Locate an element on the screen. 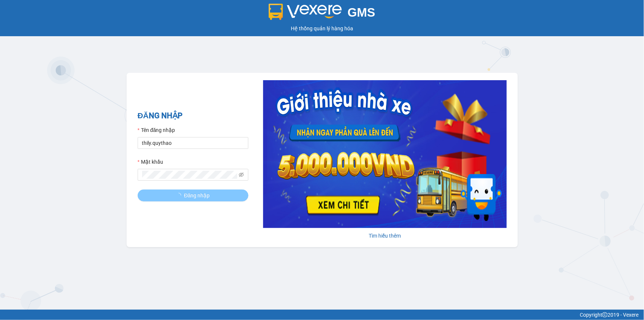 Image resolution: width=644 pixels, height=320 pixels. span: eye-invisible is located at coordinates (241, 175).